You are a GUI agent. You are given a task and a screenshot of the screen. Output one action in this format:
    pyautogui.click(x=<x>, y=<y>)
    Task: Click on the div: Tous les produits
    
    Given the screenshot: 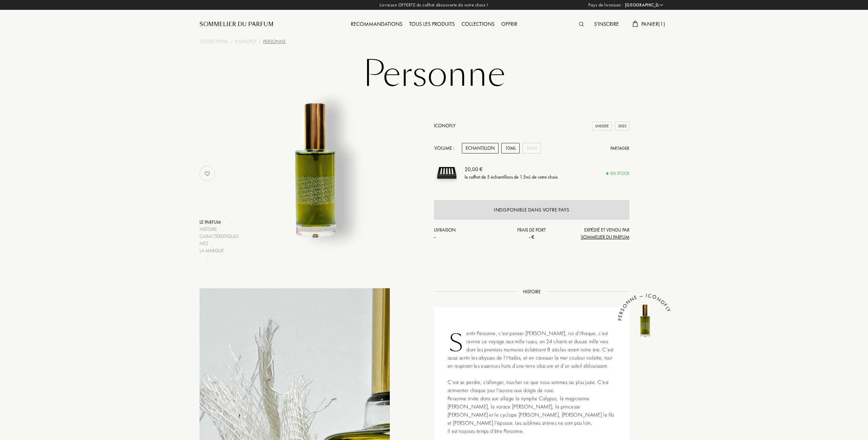 What is the action you would take?
    pyautogui.click(x=432, y=25)
    